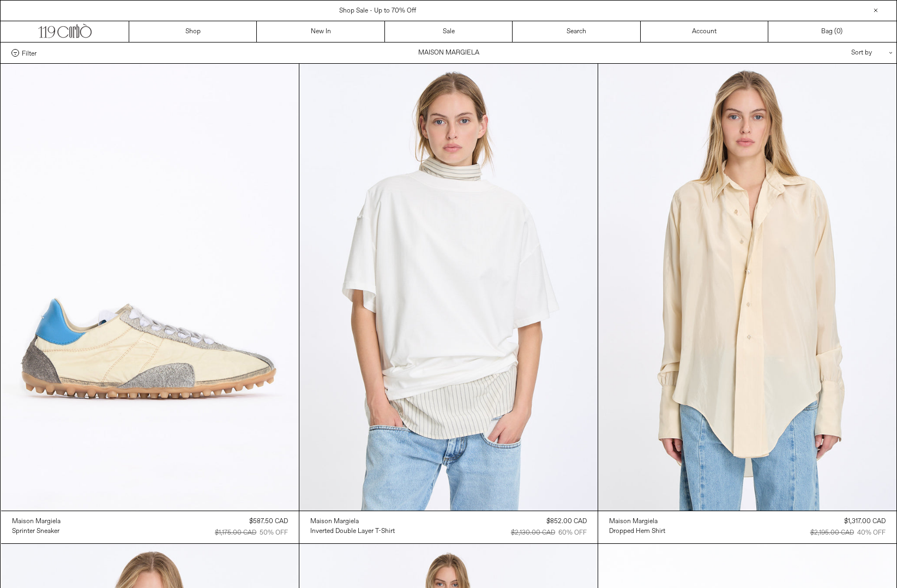  What do you see at coordinates (378, 10) in the screenshot?
I see `span: Shop Sale - Up to 70% Off` at bounding box center [378, 10].